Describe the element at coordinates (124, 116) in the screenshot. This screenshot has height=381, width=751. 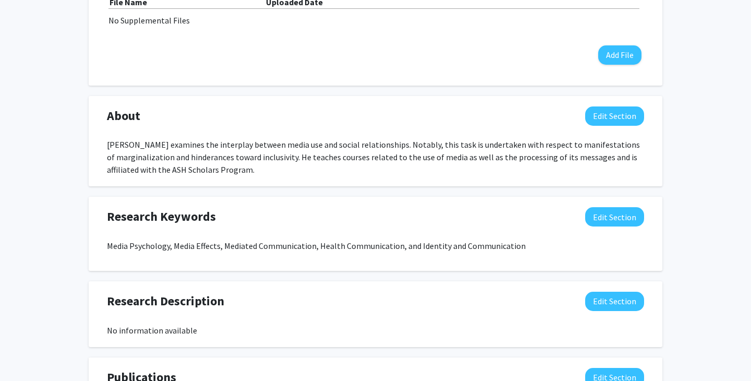
I see `span: About` at that location.